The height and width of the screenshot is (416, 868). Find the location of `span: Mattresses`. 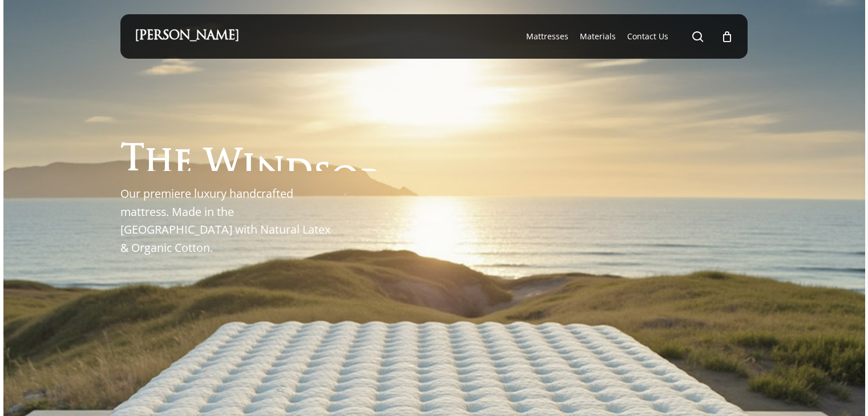

span: Mattresses is located at coordinates (547, 36).